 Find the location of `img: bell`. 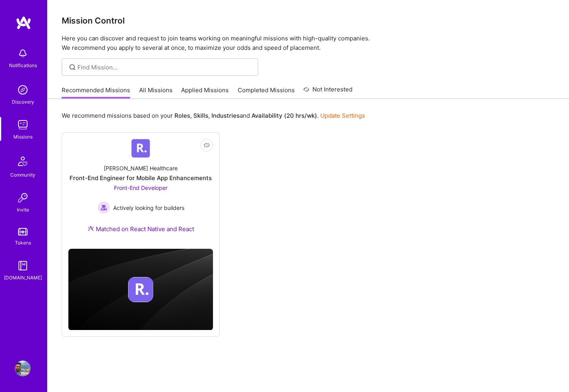

img: bell is located at coordinates (23, 53).